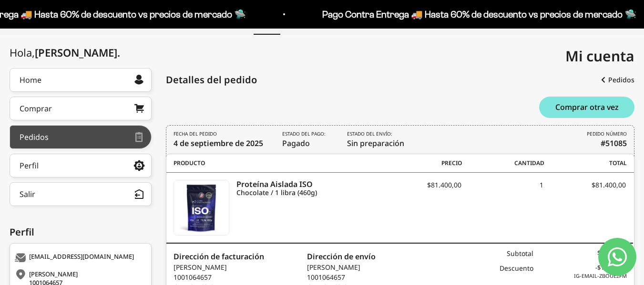 This screenshot has width=644, height=285. I want to click on div: 1, so click(503, 190).